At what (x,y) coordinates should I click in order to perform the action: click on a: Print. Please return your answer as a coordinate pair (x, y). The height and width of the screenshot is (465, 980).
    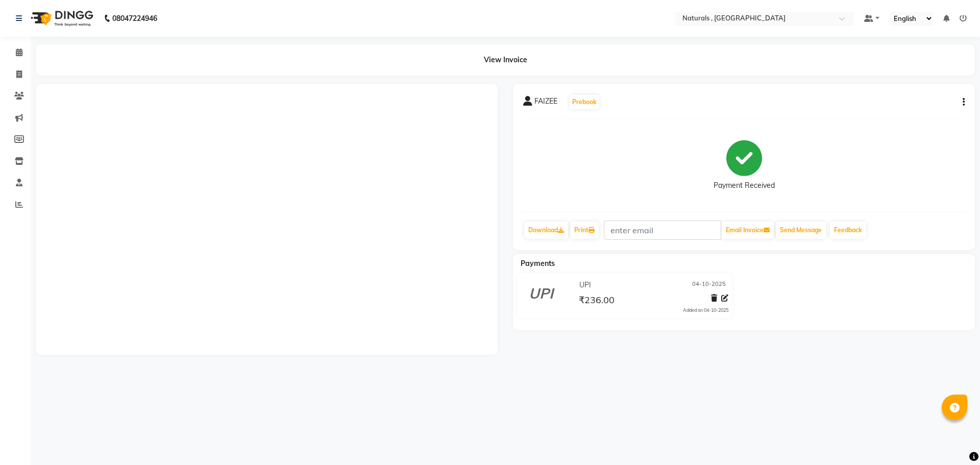
    Looking at the image, I should click on (584, 230).